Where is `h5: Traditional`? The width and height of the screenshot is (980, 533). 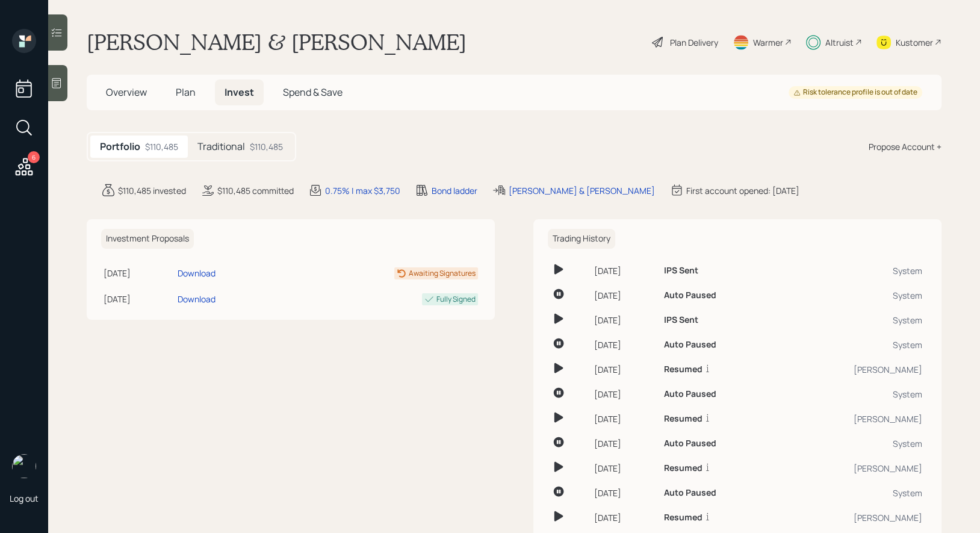 h5: Traditional is located at coordinates (221, 147).